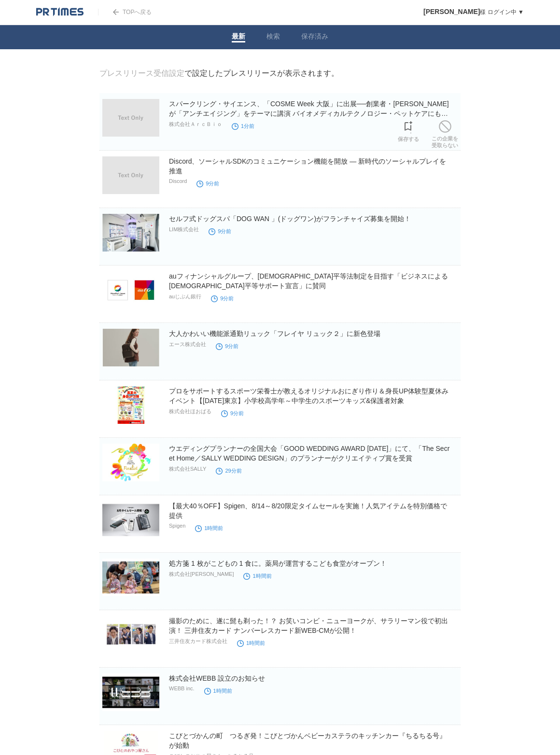 The width and height of the screenshot is (560, 755). Describe the element at coordinates (131, 348) in the screenshot. I see `img: 大人かわいい機能派通勤リュック「フレイヤ リュック２」に新色登場` at that location.